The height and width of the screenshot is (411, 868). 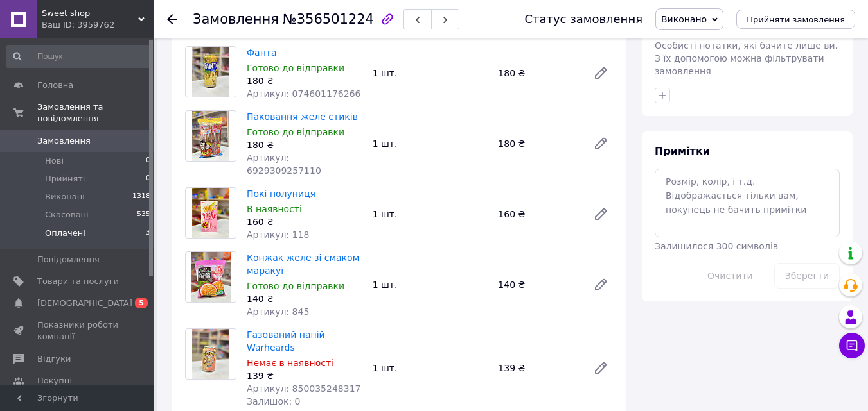 I want to click on span: Sweet shop, so click(x=90, y=13).